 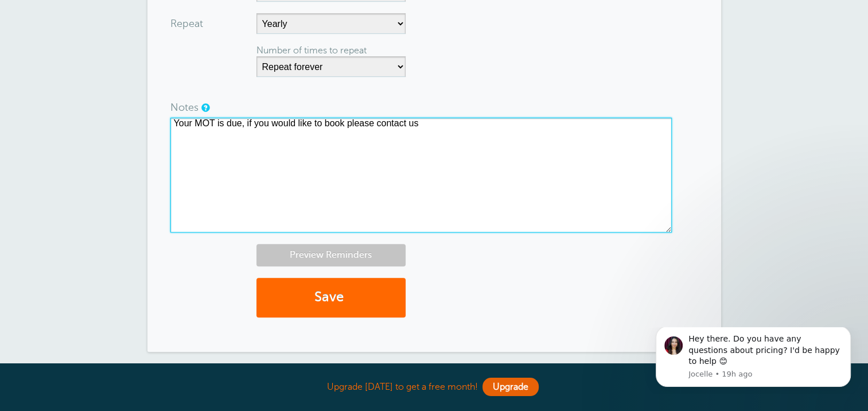 What do you see at coordinates (127, 23) in the screenshot?
I see `div: Message content` at bounding box center [127, 23].